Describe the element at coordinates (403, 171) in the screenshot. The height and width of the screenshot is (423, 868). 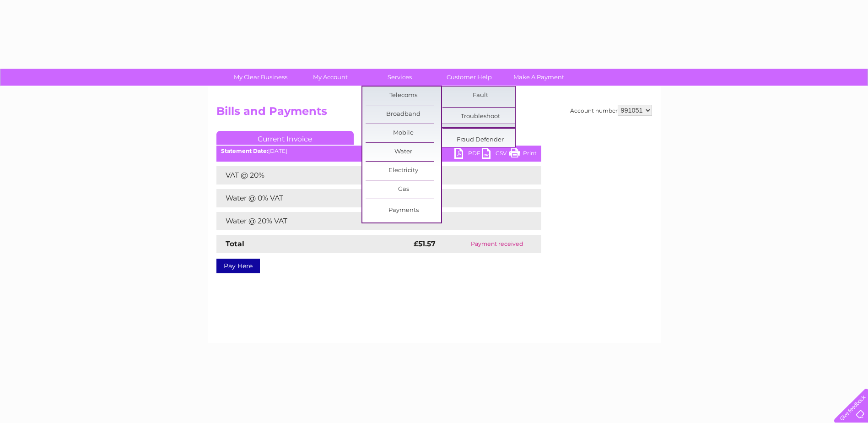
I see `a: Electricity` at that location.